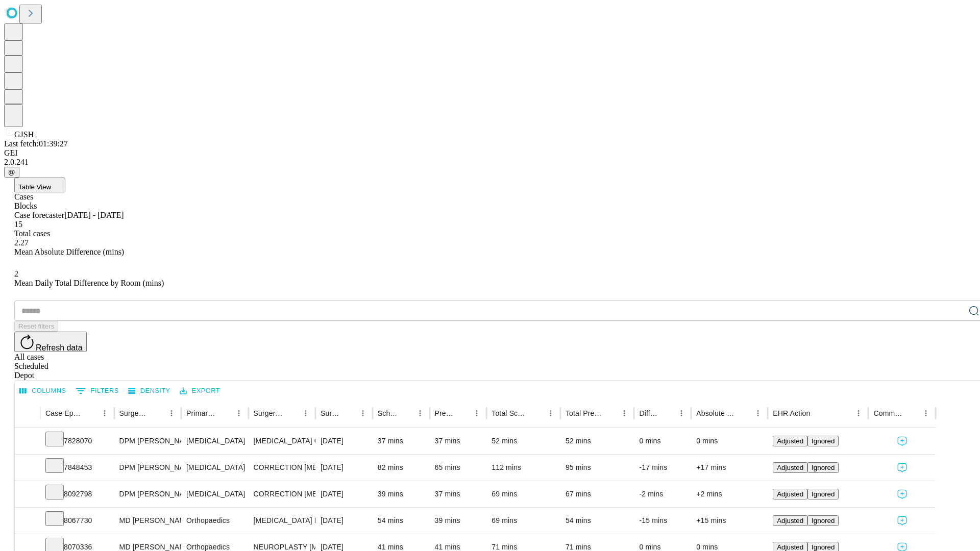  Describe the element at coordinates (199, 390) in the screenshot. I see `button: Export` at that location.